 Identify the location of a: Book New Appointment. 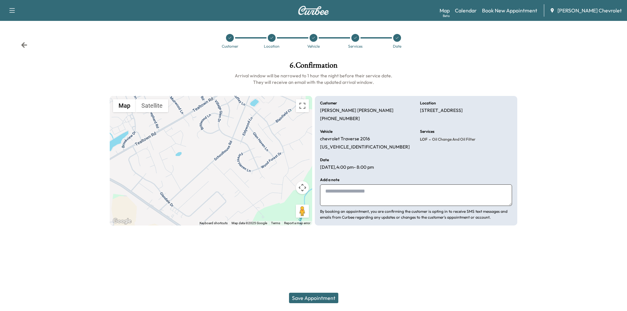
(509, 10).